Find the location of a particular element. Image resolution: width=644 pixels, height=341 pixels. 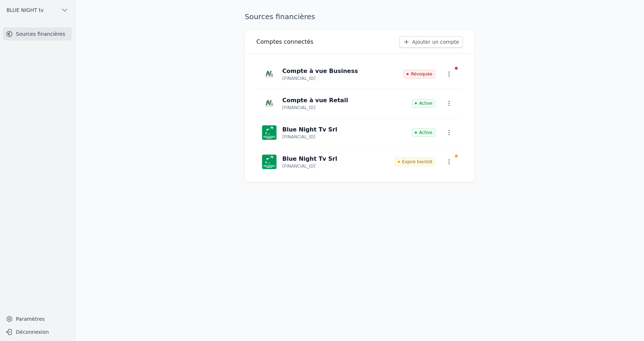

span: Révoquée is located at coordinates (419, 74).